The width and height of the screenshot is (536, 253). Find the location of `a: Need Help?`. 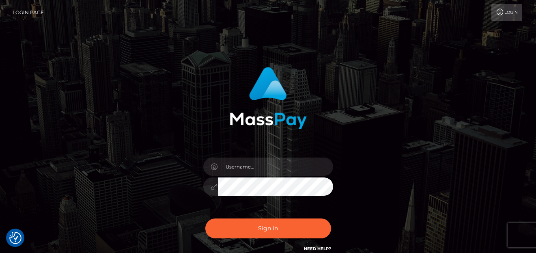

a: Need Help? is located at coordinates (317, 248).